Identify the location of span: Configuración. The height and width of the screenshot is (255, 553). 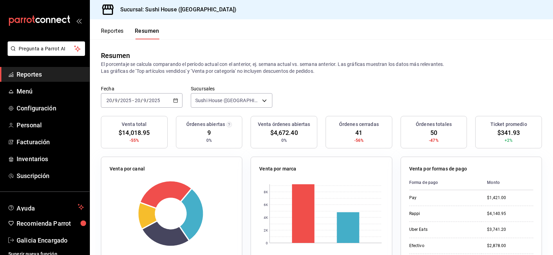
(50, 108).